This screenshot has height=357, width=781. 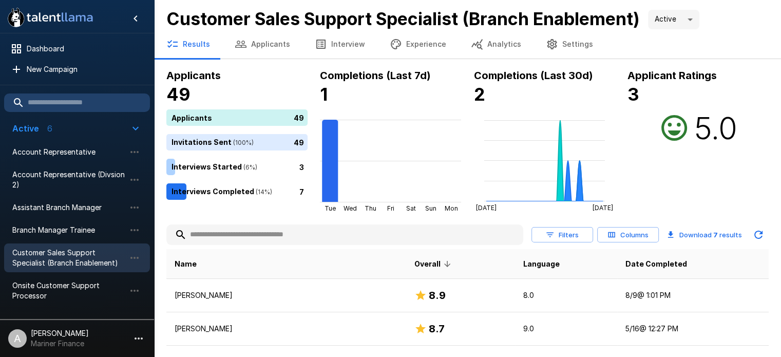 I want to click on button: Settings, so click(x=570, y=44).